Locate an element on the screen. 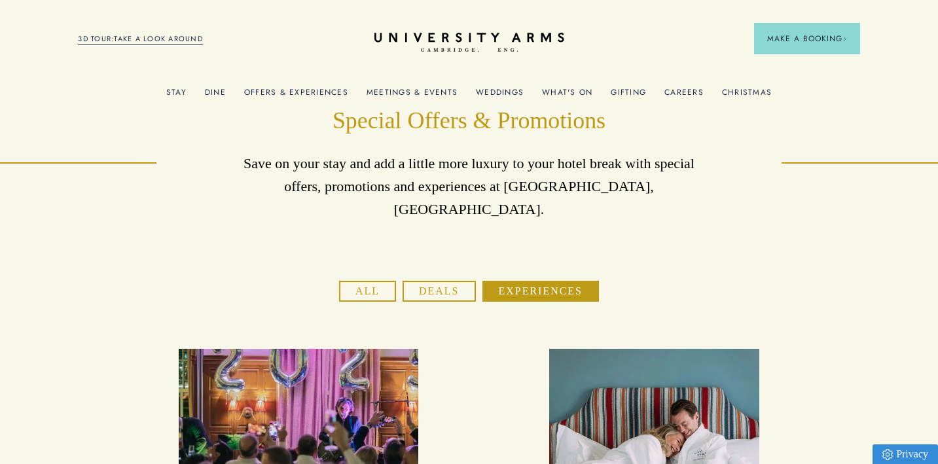 This screenshot has width=938, height=464. button: Make a BookingArrow icon is located at coordinates (807, 39).